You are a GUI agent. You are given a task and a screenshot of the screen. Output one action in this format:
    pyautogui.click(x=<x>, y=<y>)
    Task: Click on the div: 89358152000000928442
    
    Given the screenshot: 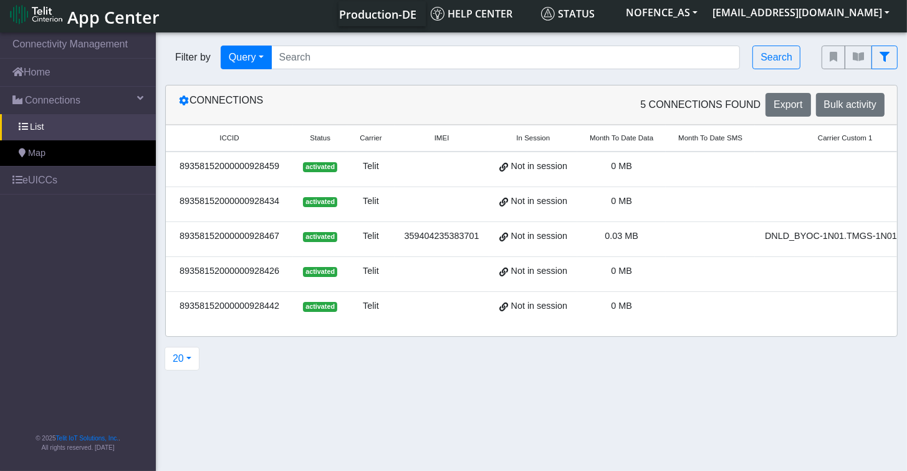 What is the action you would take?
    pyautogui.click(x=230, y=306)
    